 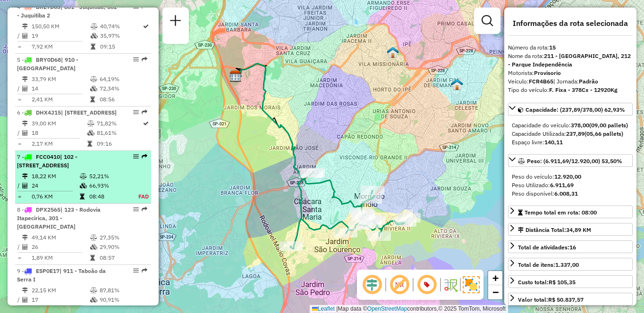 I want to click on span: FCC0410, so click(x=48, y=156).